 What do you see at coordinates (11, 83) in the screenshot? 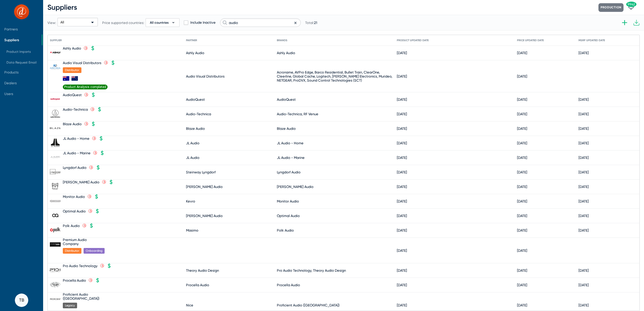
I see `span: Dealers` at bounding box center [11, 83].